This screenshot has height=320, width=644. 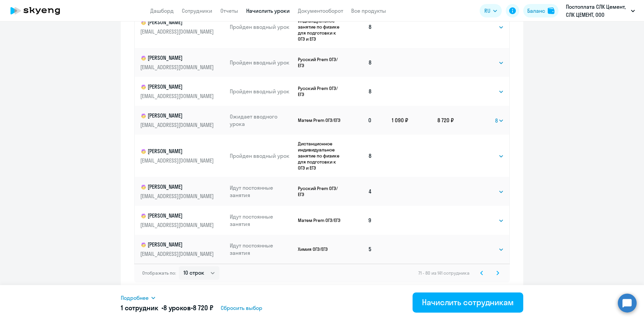 I want to click on div: Баланс, so click(x=536, y=11).